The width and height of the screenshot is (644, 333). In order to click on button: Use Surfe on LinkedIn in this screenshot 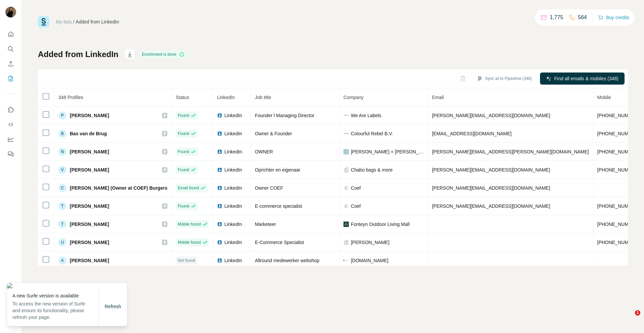, I will do `click(11, 110)`.